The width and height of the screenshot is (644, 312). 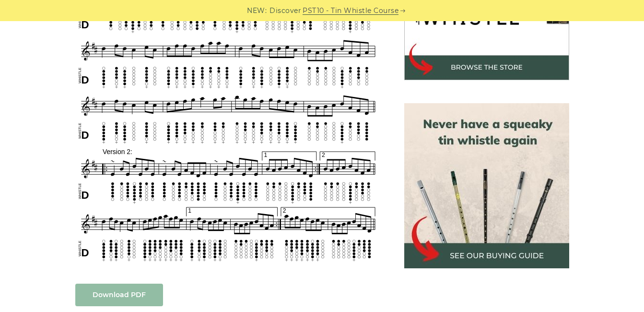 I want to click on a: PST10 - Tin Whistle Course, so click(x=351, y=10).